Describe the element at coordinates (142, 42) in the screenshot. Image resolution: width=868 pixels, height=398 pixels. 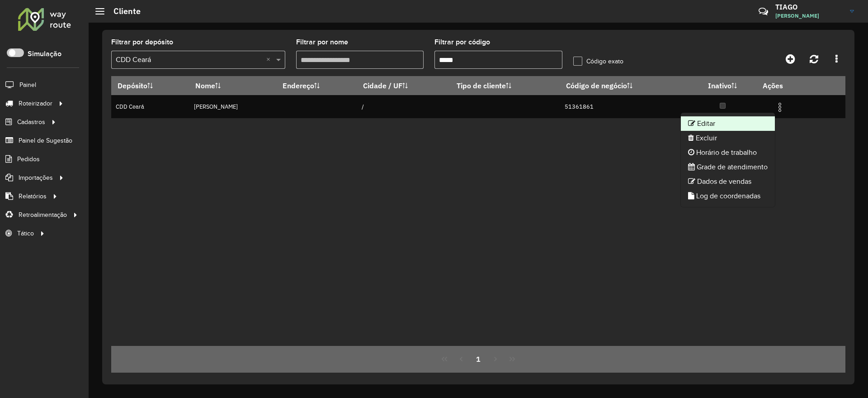
I see `label: Filtrar por depósito` at that location.